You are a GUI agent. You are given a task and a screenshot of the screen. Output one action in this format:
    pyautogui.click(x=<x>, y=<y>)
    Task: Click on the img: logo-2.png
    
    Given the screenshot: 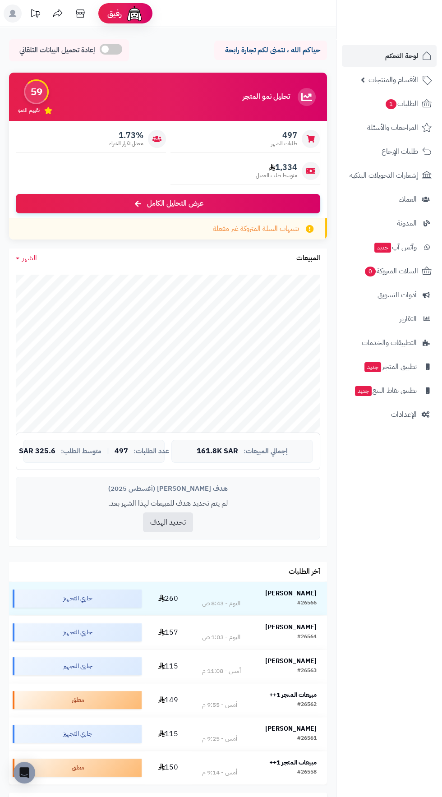 What is the action you would take?
    pyautogui.click(x=407, y=33)
    